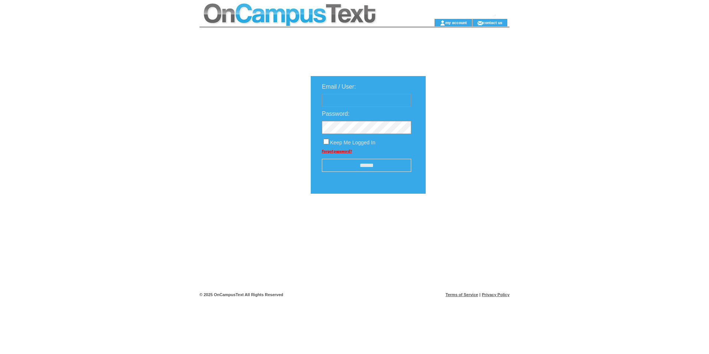 This screenshot has width=709, height=354. Describe the element at coordinates (339, 86) in the screenshot. I see `span: Email / User:` at that location.